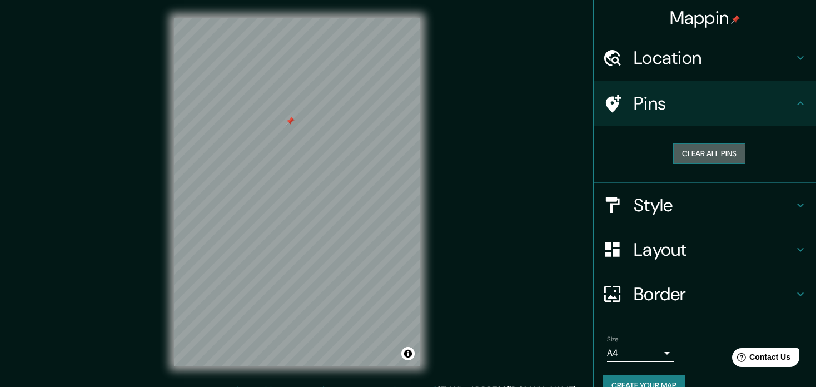 This screenshot has width=816, height=387. I want to click on span: Contact Us, so click(53, 13).